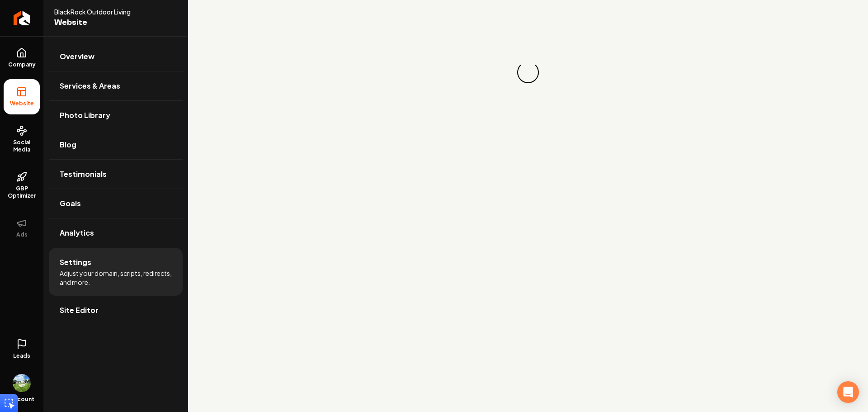  Describe the element at coordinates (90, 86) in the screenshot. I see `span: Services & Areas` at that location.